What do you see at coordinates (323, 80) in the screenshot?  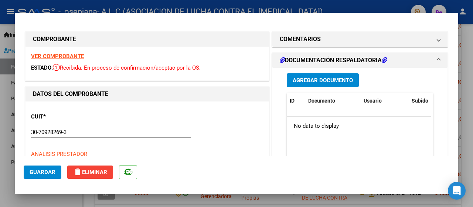 I see `button: Agregar Documento` at bounding box center [323, 80].